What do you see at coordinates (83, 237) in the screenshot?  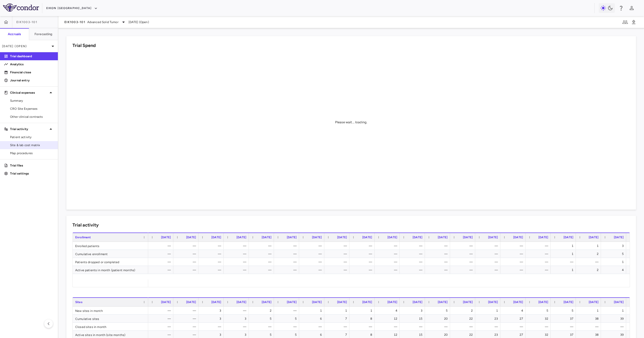 I see `span: Enrollment` at bounding box center [83, 237].